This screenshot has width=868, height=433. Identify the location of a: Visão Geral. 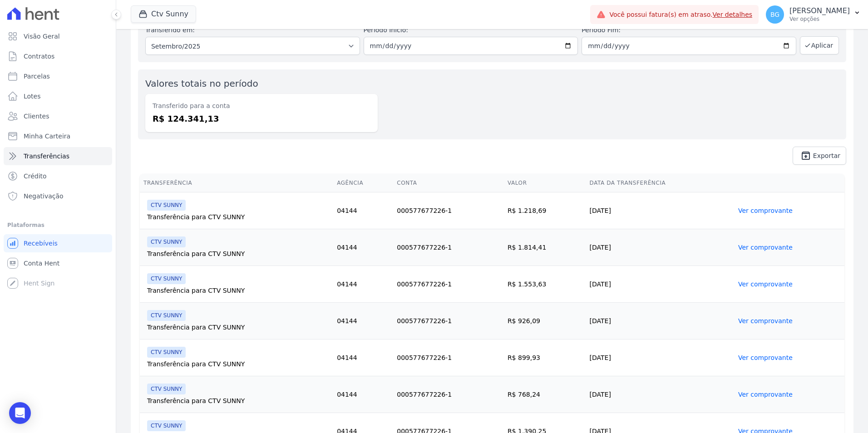
(57, 36).